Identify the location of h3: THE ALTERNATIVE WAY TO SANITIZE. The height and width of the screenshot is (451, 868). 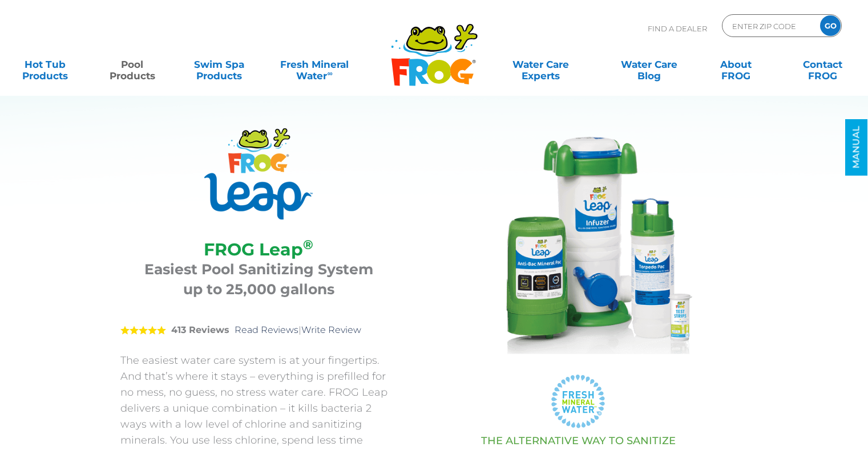
(578, 441).